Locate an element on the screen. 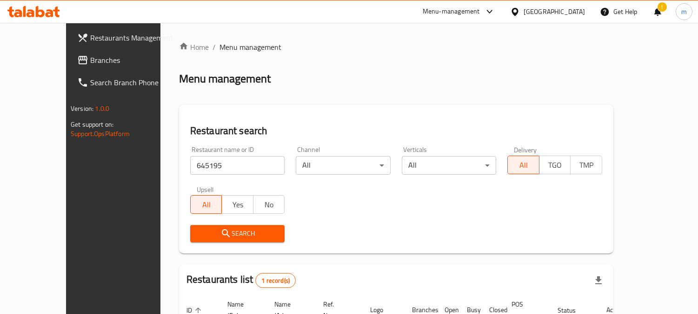 This screenshot has height=314, width=698. button: TMP is located at coordinates (586, 165).